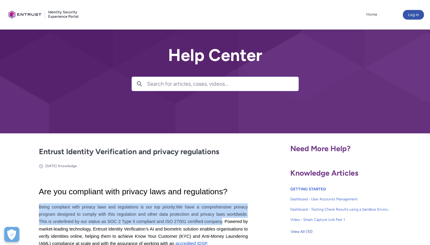 This screenshot has height=245, width=430. What do you see at coordinates (302, 232) in the screenshot?
I see `button: View All (10)` at bounding box center [302, 232].